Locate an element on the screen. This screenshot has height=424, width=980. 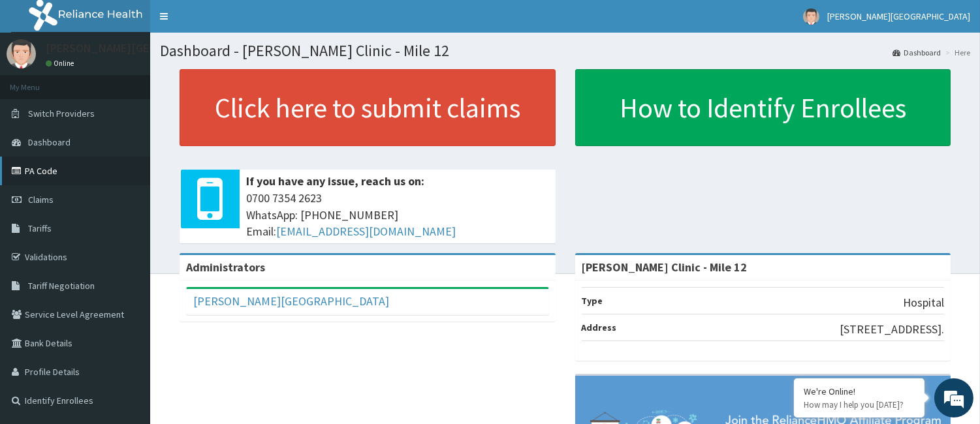
span: Tariff Negotiation is located at coordinates (61, 286).